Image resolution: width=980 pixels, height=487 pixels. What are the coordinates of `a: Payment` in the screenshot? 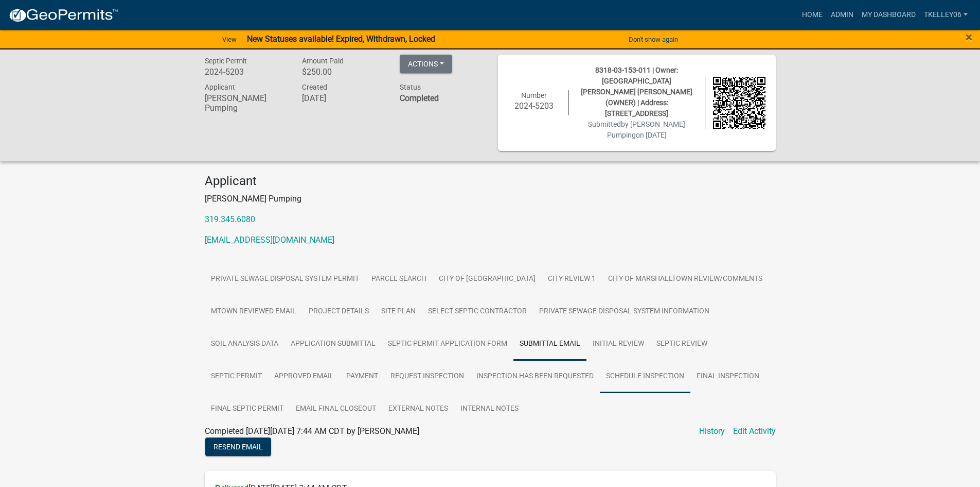 It's located at (362, 377).